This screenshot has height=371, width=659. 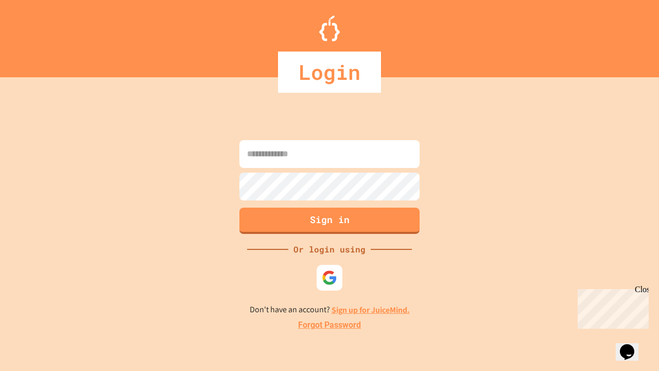 I want to click on div: Login, so click(x=330, y=72).